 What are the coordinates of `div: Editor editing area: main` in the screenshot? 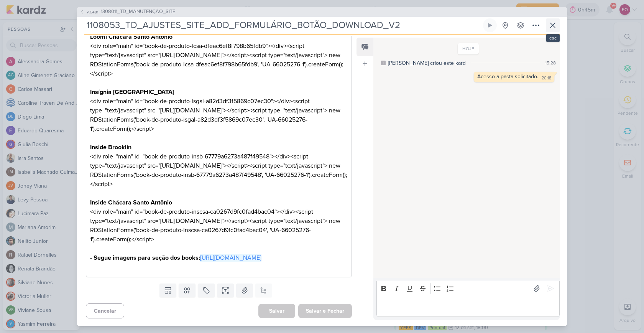 It's located at (468, 306).